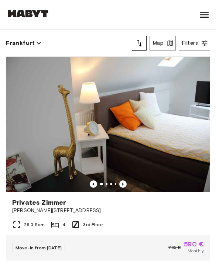 This screenshot has height=263, width=216. What do you see at coordinates (194, 43) in the screenshot?
I see `button: Filters` at bounding box center [194, 43].